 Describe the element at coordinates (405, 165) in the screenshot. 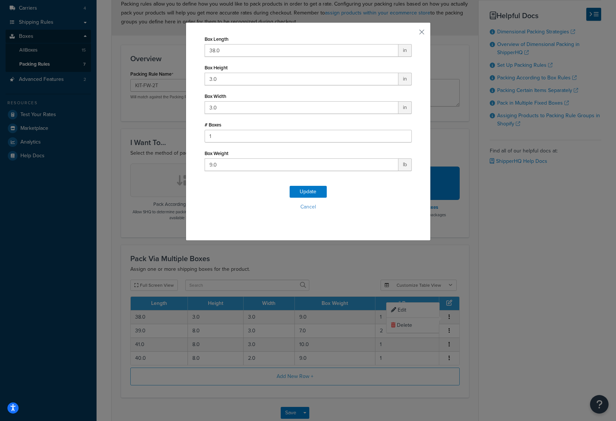

I see `span: lb` at that location.